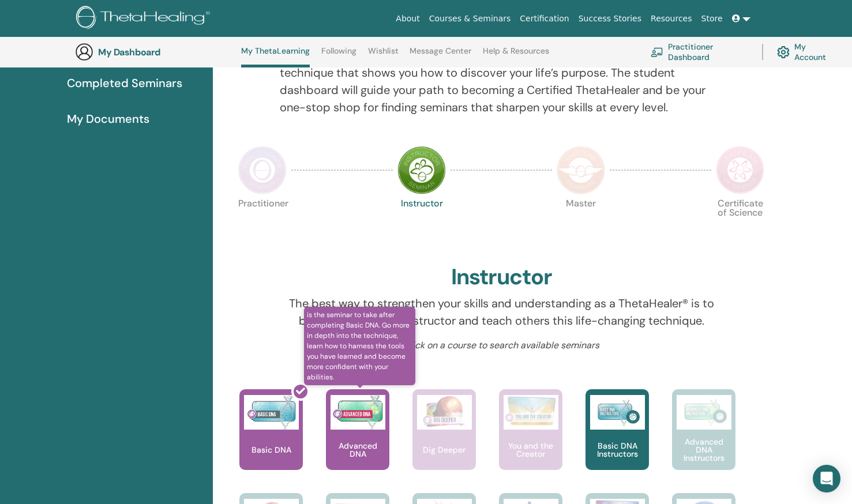 Image resolution: width=852 pixels, height=504 pixels. What do you see at coordinates (617, 450) in the screenshot?
I see `p: Basic DNA Instructors` at bounding box center [617, 450].